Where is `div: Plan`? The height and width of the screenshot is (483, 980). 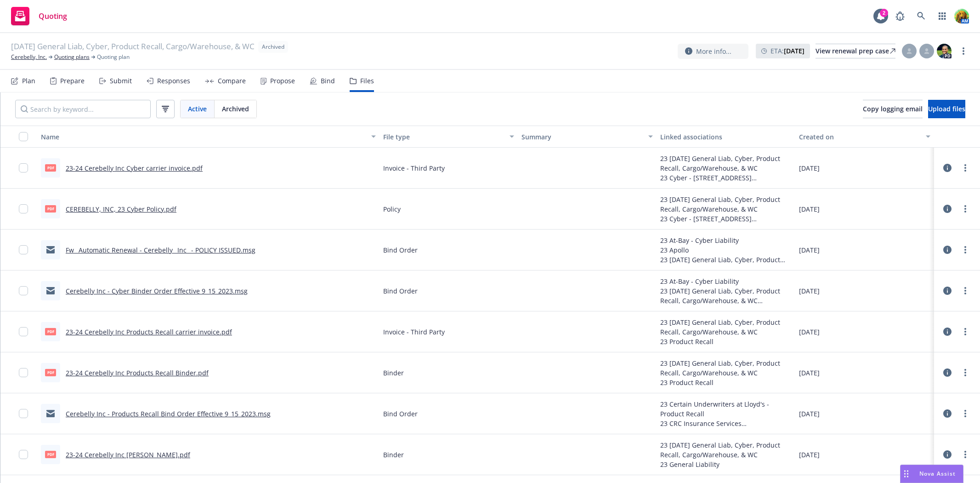 div: Plan is located at coordinates (29, 81).